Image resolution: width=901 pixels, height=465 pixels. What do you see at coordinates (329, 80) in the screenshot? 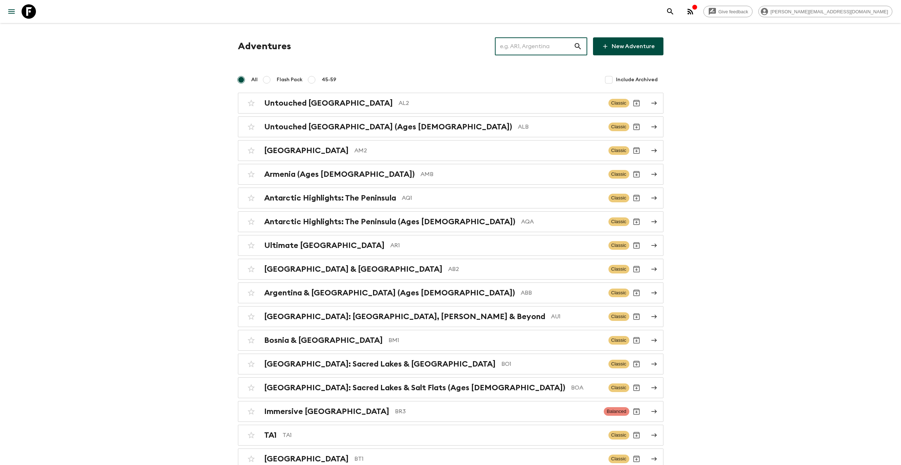
I see `span: 45-59` at bounding box center [329, 80].